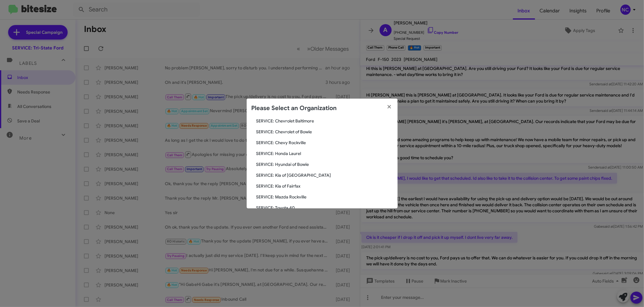 The height and width of the screenshot is (307, 644). What do you see at coordinates (294, 108) in the screenshot?
I see `h2: Please Select an Organization` at bounding box center [294, 108].